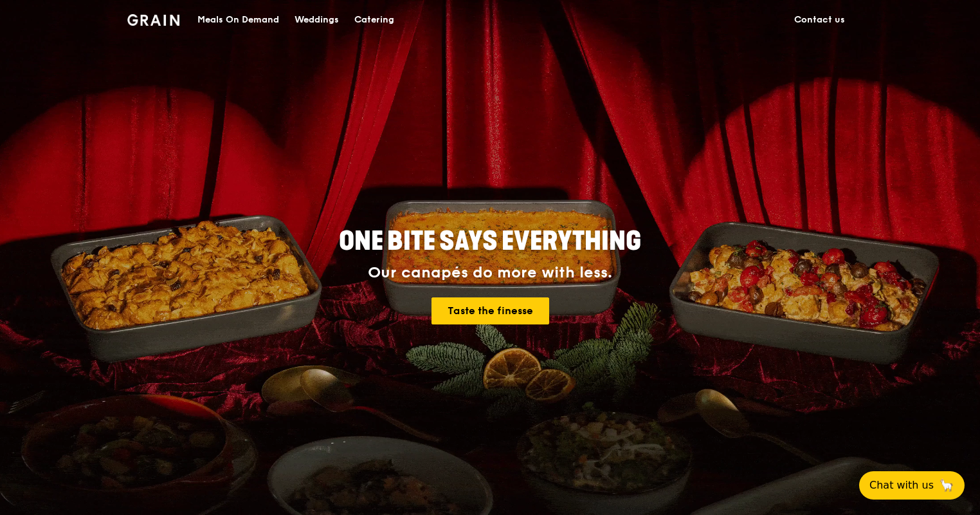  What do you see at coordinates (490, 241) in the screenshot?
I see `span: ONE BITE SAYS EVERYTHING` at bounding box center [490, 241].